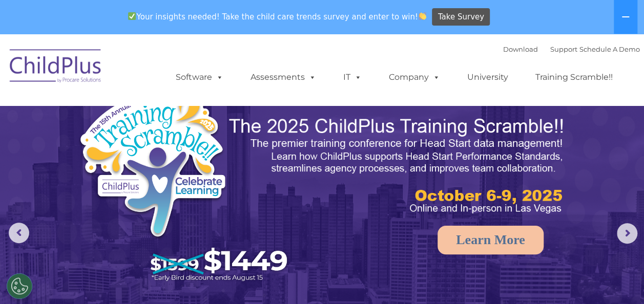 This screenshot has width=644, height=304. What do you see at coordinates (283, 77) in the screenshot?
I see `a: Assessments` at bounding box center [283, 77].